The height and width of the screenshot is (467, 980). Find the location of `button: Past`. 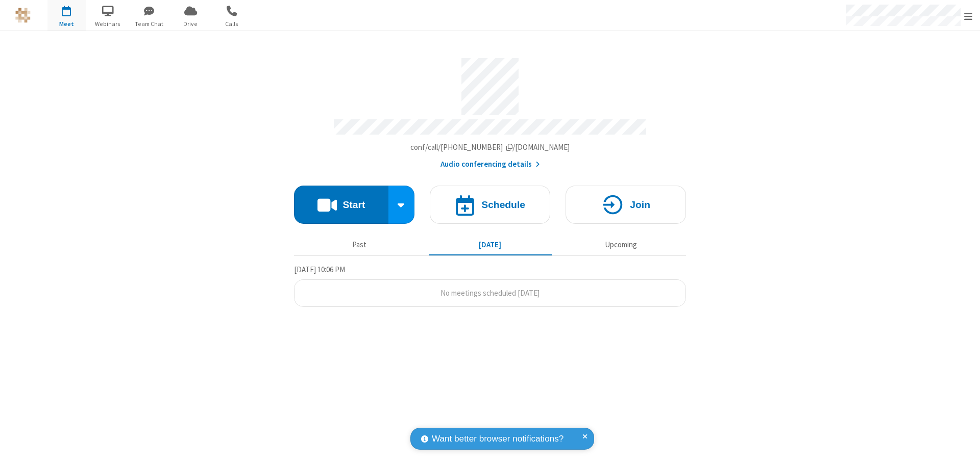

button: Past is located at coordinates (359, 245).